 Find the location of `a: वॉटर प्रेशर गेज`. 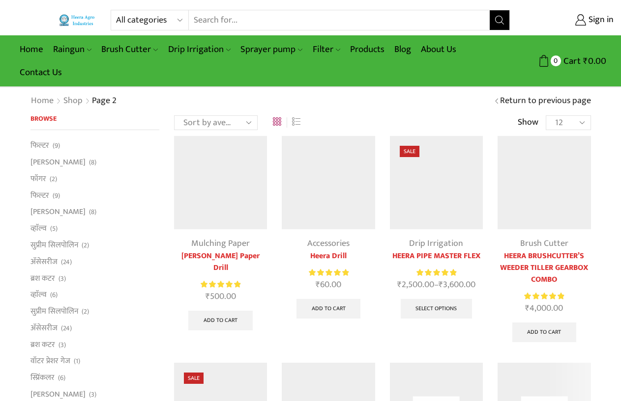

a: वॉटर प्रेशर गेज is located at coordinates (50, 362).